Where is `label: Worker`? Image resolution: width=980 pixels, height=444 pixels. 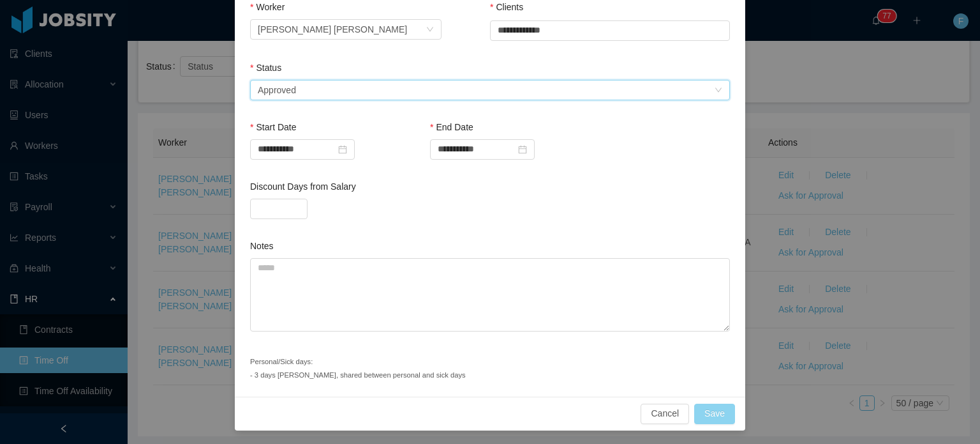
label: Worker is located at coordinates (267, 7).